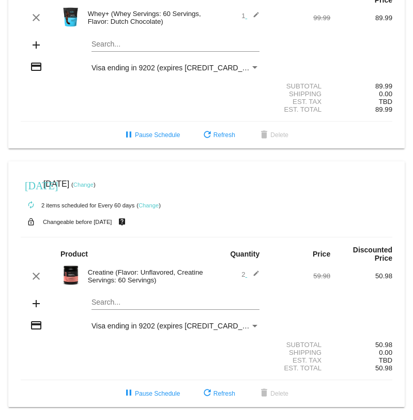 The image size is (413, 420). I want to click on img: Image-1-Carousel-Creatine-60S-1000x1000-Transp.png, so click(71, 275).